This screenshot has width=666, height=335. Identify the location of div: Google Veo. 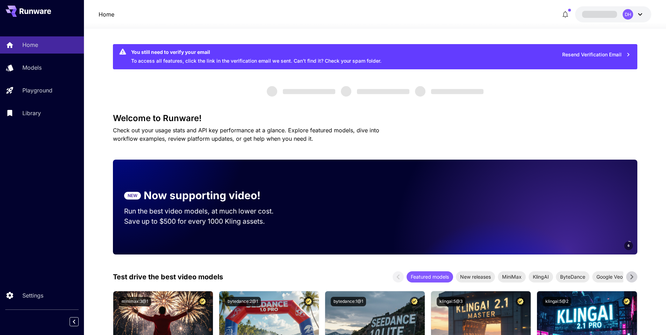
(610, 277).